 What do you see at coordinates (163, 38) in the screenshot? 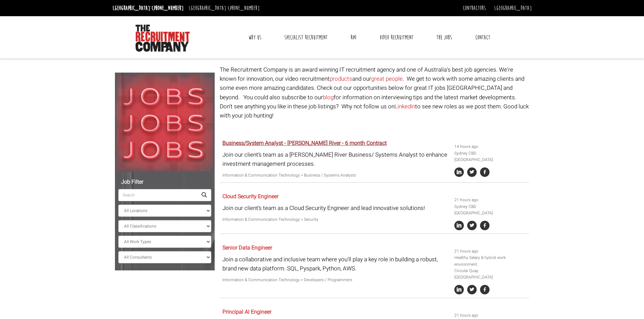
I see `img: The Recruitment Company` at bounding box center [163, 38].